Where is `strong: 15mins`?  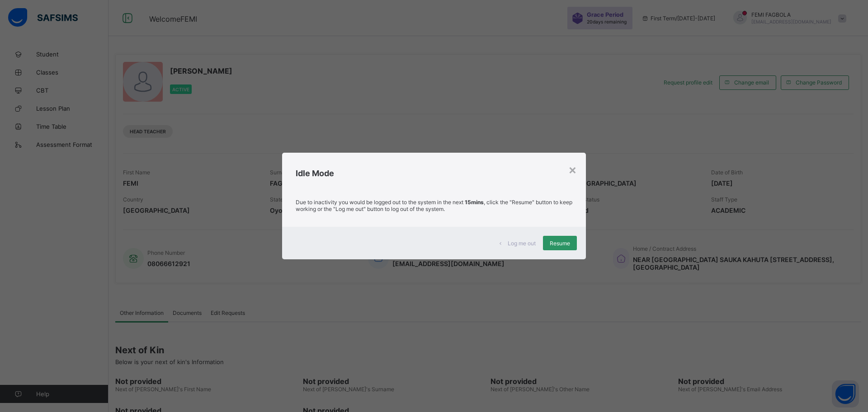
strong: 15mins is located at coordinates (474, 202).